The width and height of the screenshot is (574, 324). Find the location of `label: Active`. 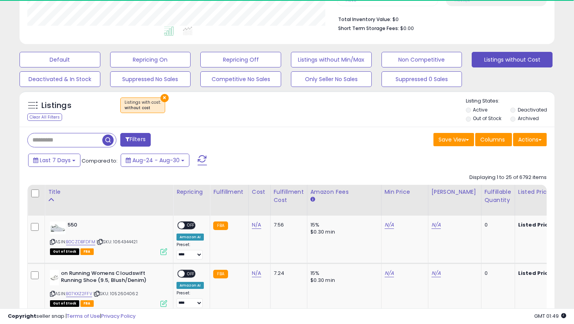

label: Active is located at coordinates (480, 110).